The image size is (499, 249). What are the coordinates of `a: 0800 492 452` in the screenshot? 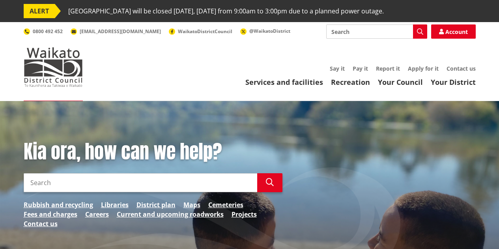 It's located at (43, 31).